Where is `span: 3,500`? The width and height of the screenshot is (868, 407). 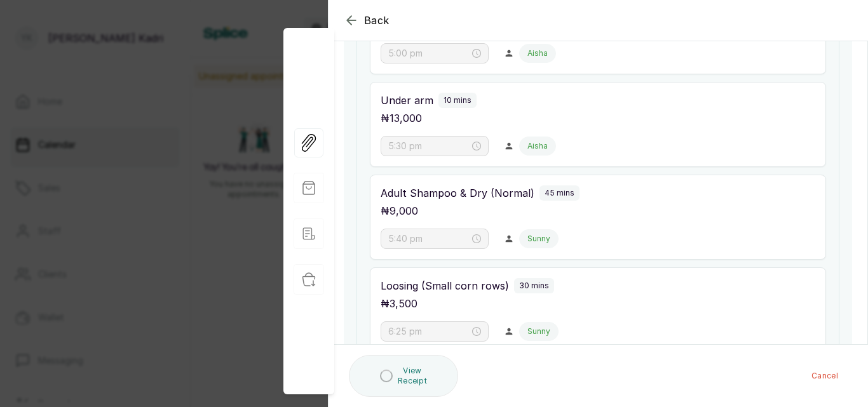 span: 3,500 is located at coordinates (403, 304).